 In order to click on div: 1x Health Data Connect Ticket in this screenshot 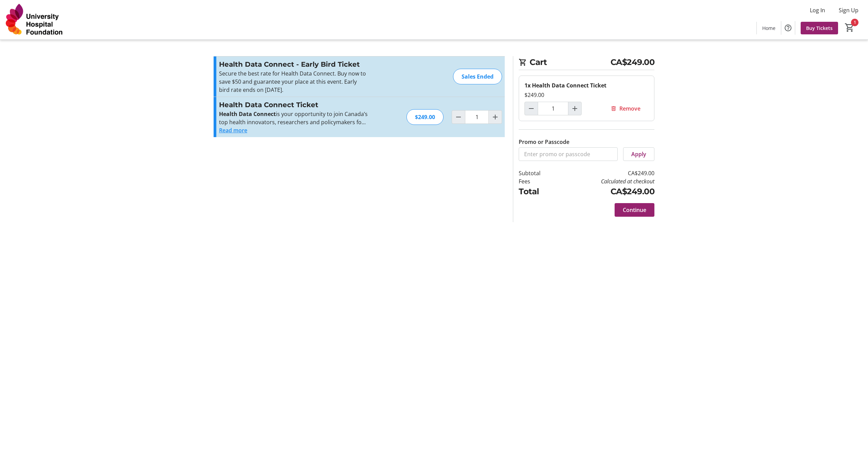, I will do `click(586, 86)`.